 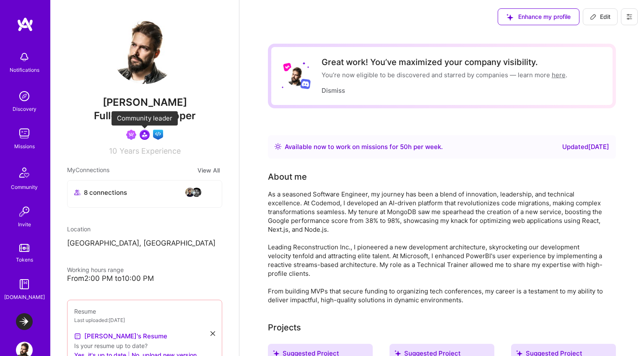 What do you see at coordinates (150, 151) in the screenshot?
I see `span: Years Experience` at bounding box center [150, 151].